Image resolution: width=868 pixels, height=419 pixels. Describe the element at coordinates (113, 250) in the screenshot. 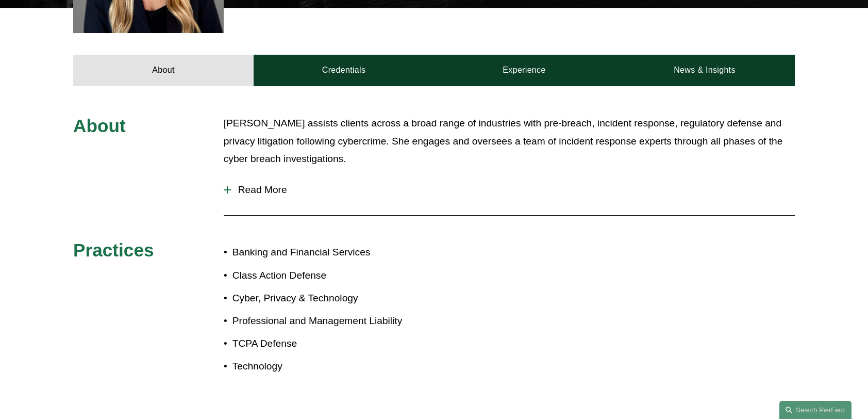

I see `span: Practices` at that location.